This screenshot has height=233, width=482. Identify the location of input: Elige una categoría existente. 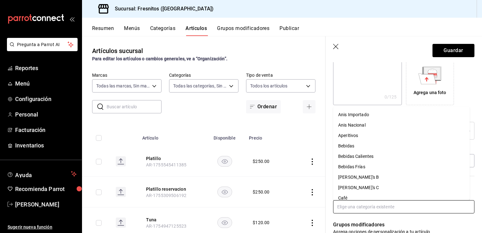
(404, 207).